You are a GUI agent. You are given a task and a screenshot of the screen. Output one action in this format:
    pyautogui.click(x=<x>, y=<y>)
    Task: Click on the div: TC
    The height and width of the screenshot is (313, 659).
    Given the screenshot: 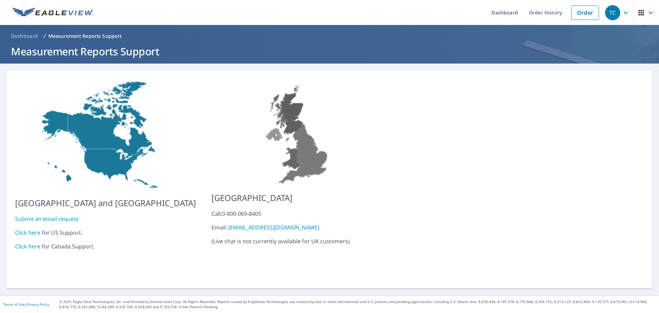 What is the action you would take?
    pyautogui.click(x=613, y=13)
    